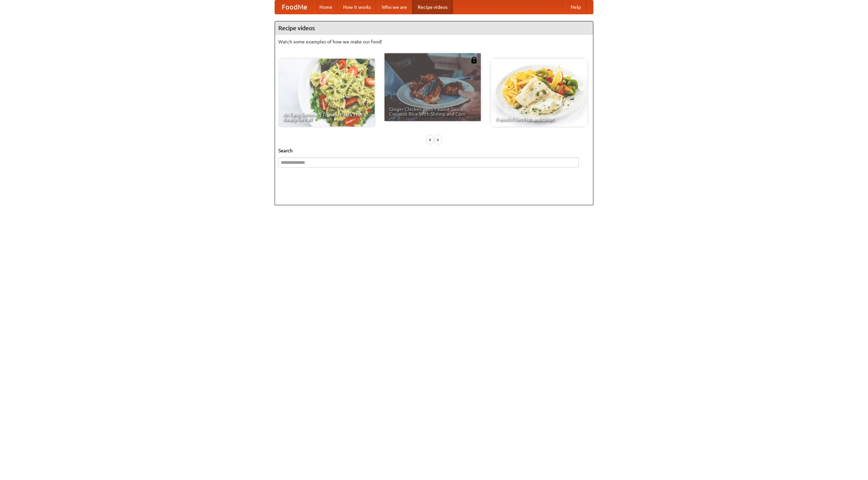 The width and height of the screenshot is (868, 480). I want to click on img: 483408.png, so click(474, 60).